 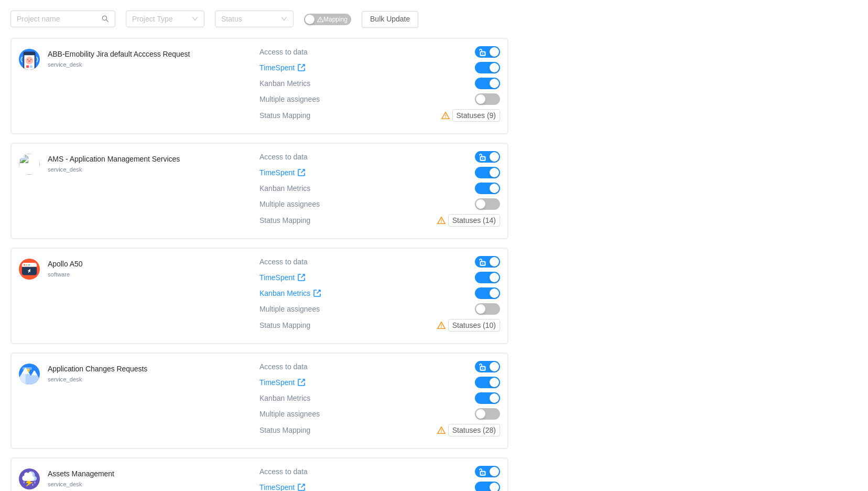 What do you see at coordinates (474, 220) in the screenshot?
I see `button: Statuses (14)` at bounding box center [474, 220].